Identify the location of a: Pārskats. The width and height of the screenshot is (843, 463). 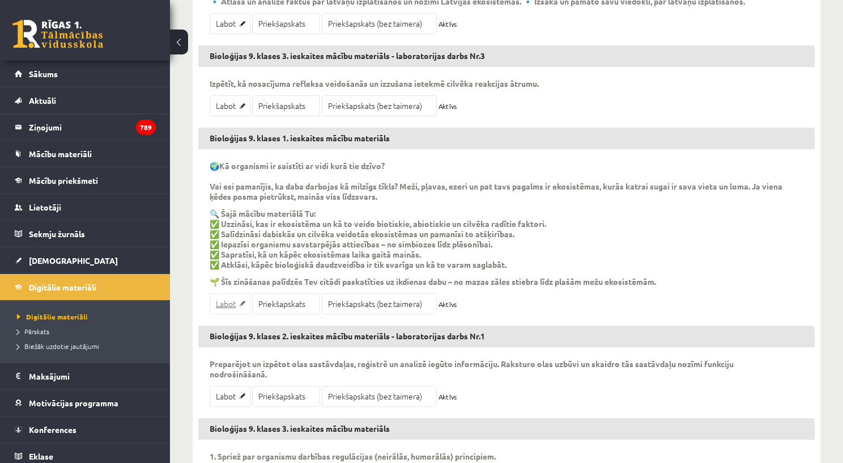
(88, 331).